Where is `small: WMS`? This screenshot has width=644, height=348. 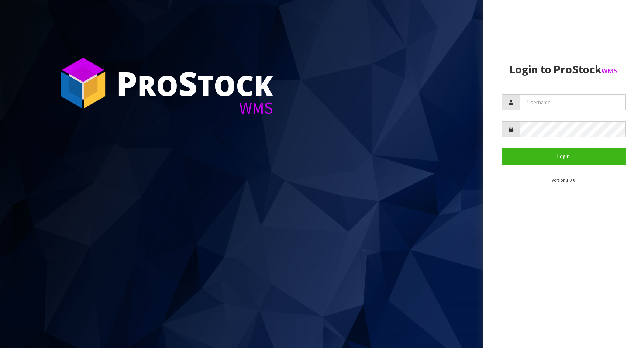
small: WMS is located at coordinates (610, 70).